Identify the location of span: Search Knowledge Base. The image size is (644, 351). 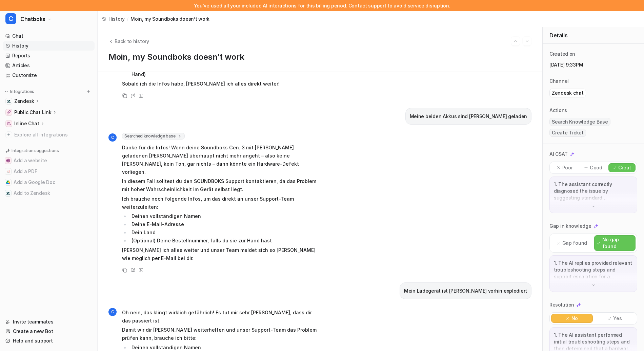
(580, 122).